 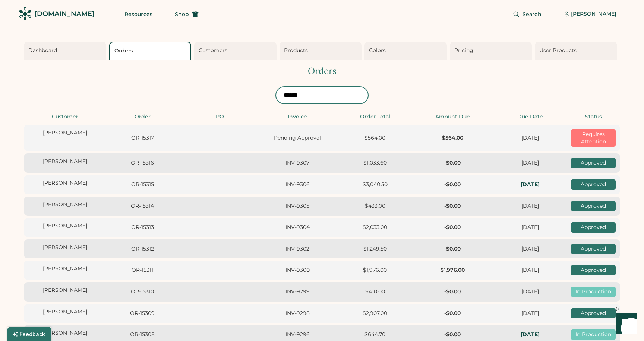 What do you see at coordinates (593, 117) in the screenshot?
I see `div: Status` at bounding box center [593, 117].